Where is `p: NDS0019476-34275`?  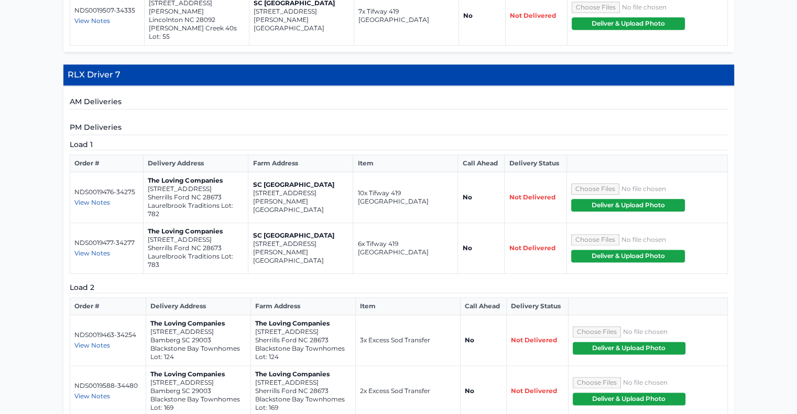
p: NDS0019476-34275 is located at coordinates (107, 192).